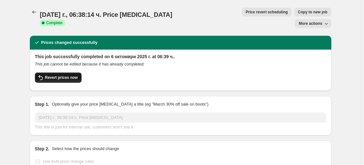 This screenshot has height=165, width=364. I want to click on span: Use bulk price change rules, so click(68, 161).